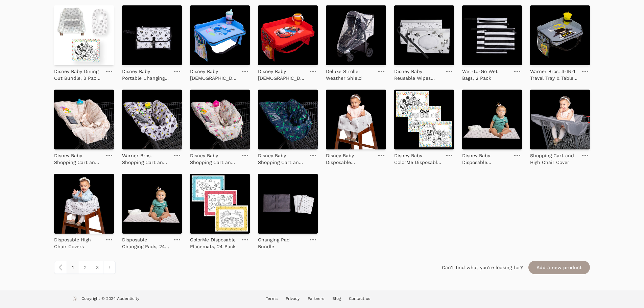  Describe the element at coordinates (492, 35) in the screenshot. I see `img: Wet-to-Go Wet Bags, 2 Pack` at that location.